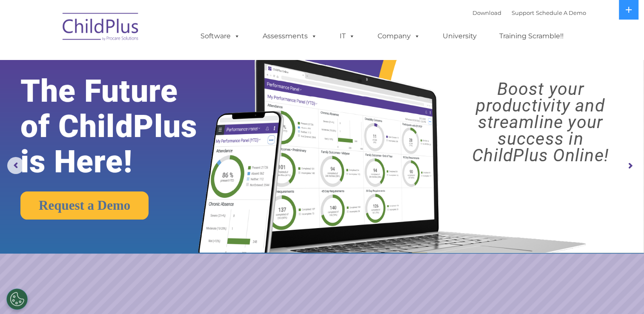 Image resolution: width=644 pixels, height=314 pixels. I want to click on rs-layer: The Future of ChildPlus is Here!, so click(123, 126).